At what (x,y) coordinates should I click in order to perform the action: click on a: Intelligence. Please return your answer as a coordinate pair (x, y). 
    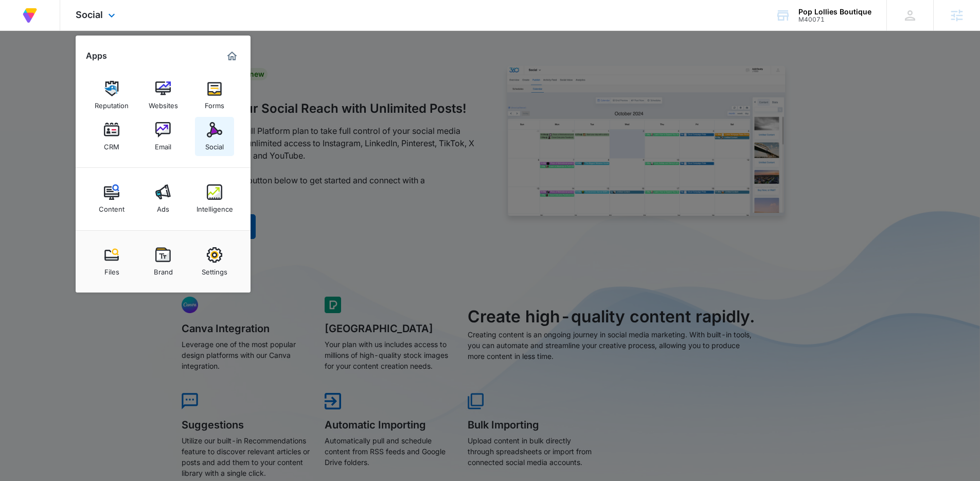
    Looking at the image, I should click on (215, 199).